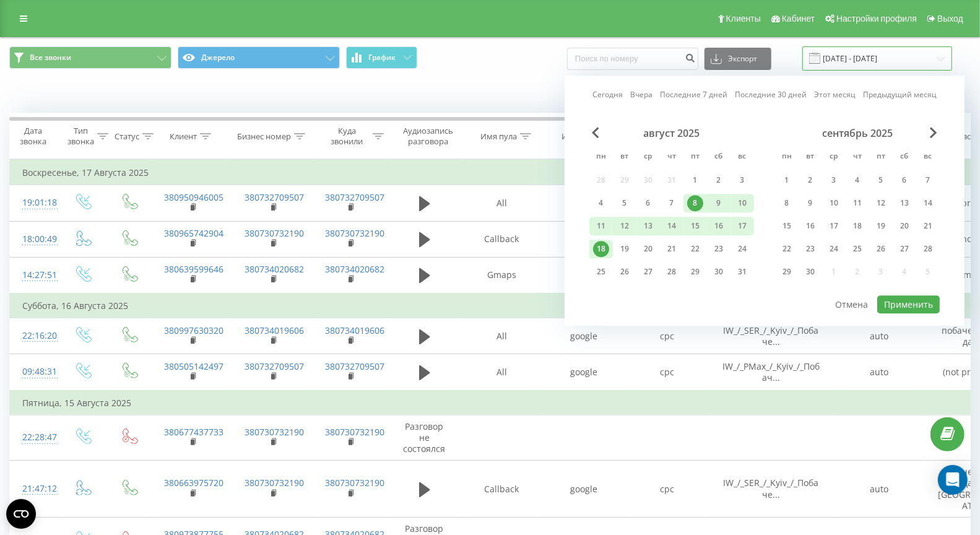  Describe the element at coordinates (601, 203) in the screenshot. I see `div: 4` at that location.